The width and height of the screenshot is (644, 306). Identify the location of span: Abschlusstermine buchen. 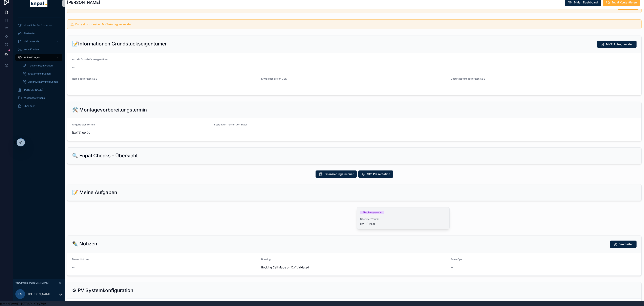
(43, 82).